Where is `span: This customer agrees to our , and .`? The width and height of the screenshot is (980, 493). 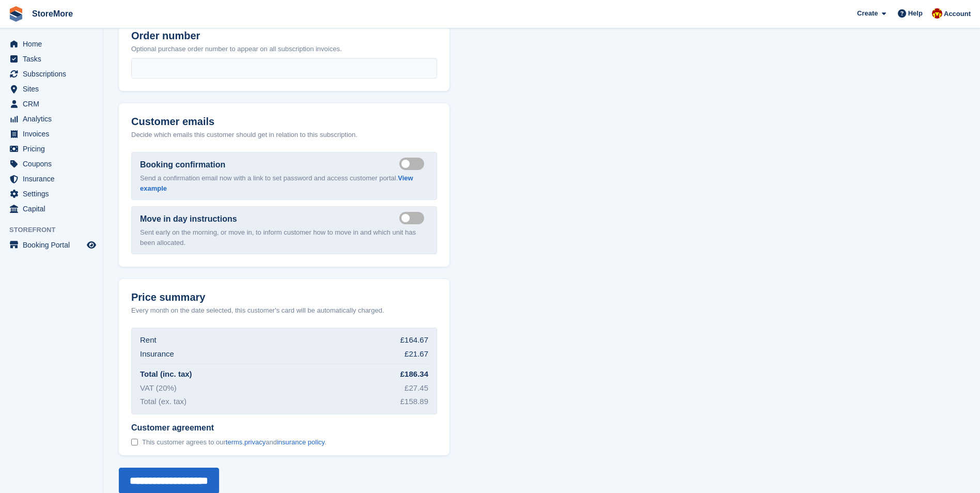
span: This customer agrees to our , and . is located at coordinates (234, 442).